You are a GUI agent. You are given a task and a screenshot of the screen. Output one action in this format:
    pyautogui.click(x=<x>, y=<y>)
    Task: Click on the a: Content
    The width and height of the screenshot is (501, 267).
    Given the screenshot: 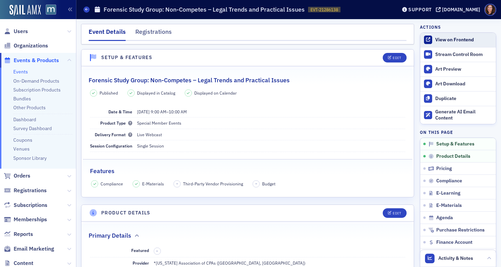 What is the action you would take?
    pyautogui.click(x=18, y=263)
    